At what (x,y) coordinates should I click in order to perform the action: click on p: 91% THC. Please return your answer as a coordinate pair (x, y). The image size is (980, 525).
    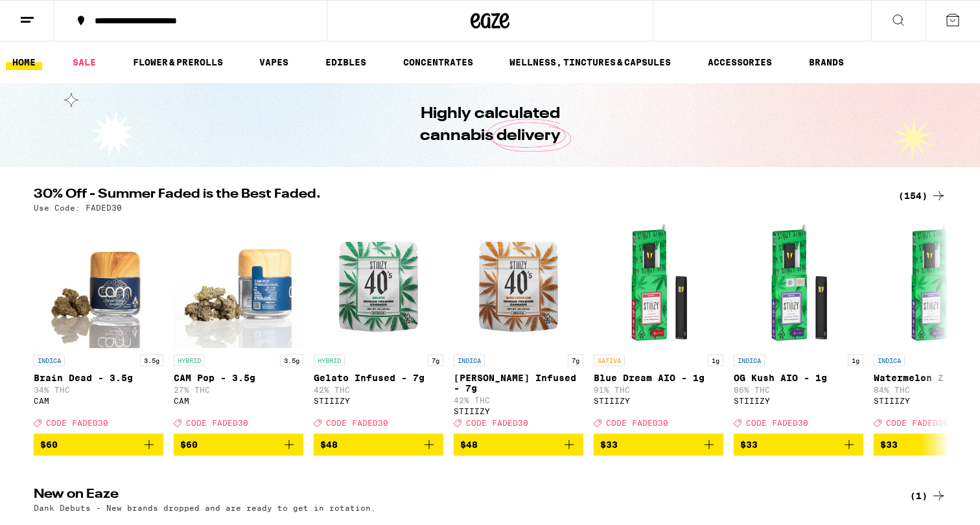
    Looking at the image, I should click on (658, 389).